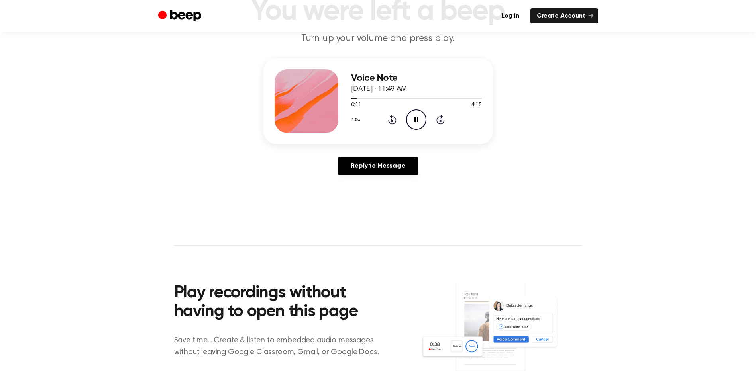 The height and width of the screenshot is (371, 756). I want to click on p: Save time....Create & listen to embedded audio messages without leaving Google Classroom, Gmail, ..., so click(281, 347).